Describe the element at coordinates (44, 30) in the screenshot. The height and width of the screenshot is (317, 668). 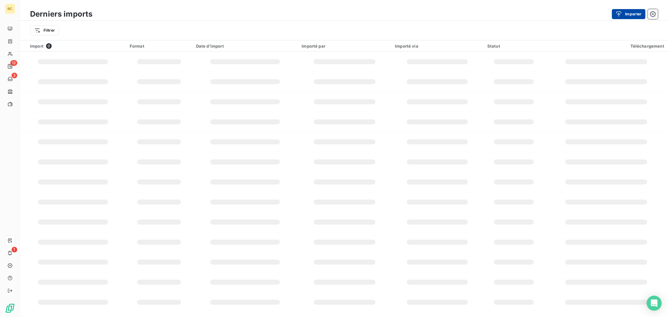
I see `button: Filtrer` at that location.